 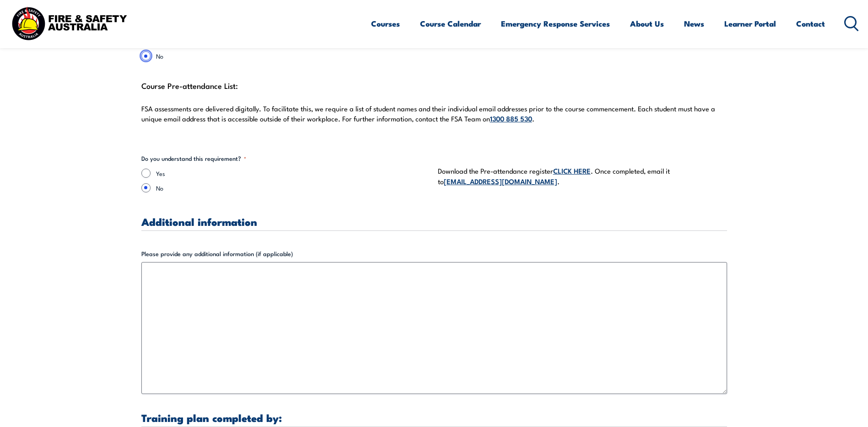 I want to click on label: Please provide any additional information (if applicable), so click(x=434, y=253).